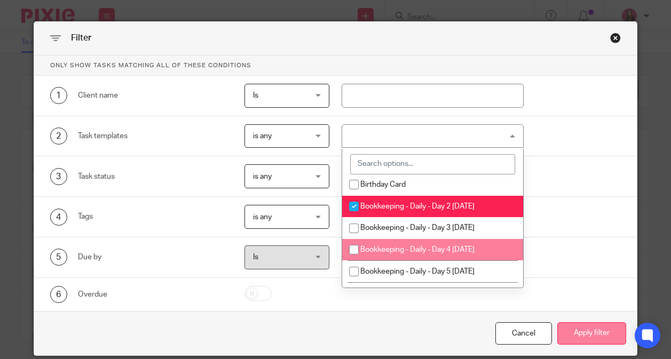 This screenshot has width=671, height=359. What do you see at coordinates (155, 96) in the screenshot?
I see `div: Client name` at bounding box center [155, 96].